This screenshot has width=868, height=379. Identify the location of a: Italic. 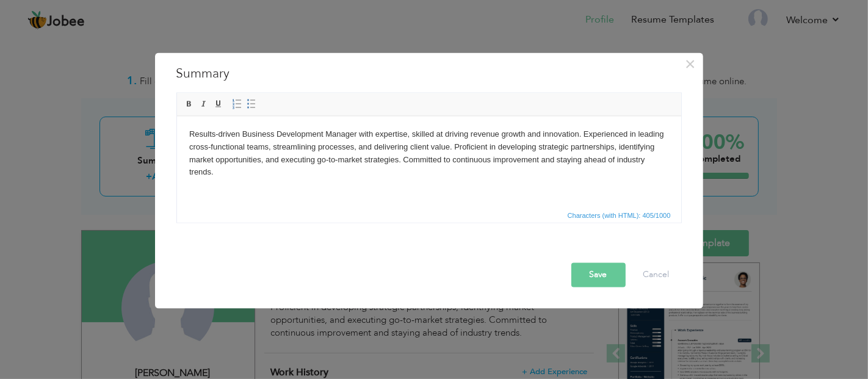
(204, 104).